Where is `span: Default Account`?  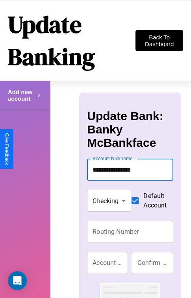 span: Default Account is located at coordinates (155, 201).